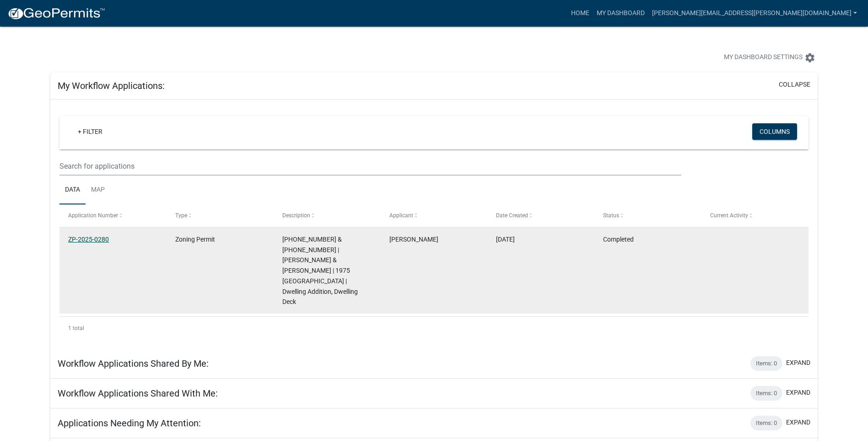  What do you see at coordinates (129, 423) in the screenshot?
I see `h5: Applications Needing My Attention:` at bounding box center [129, 423].